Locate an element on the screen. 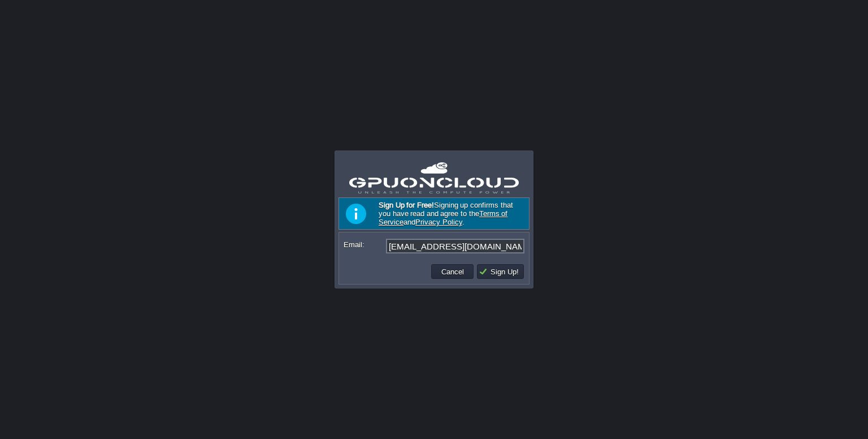 This screenshot has width=868, height=439. a: Privacy Policy is located at coordinates (439, 222).